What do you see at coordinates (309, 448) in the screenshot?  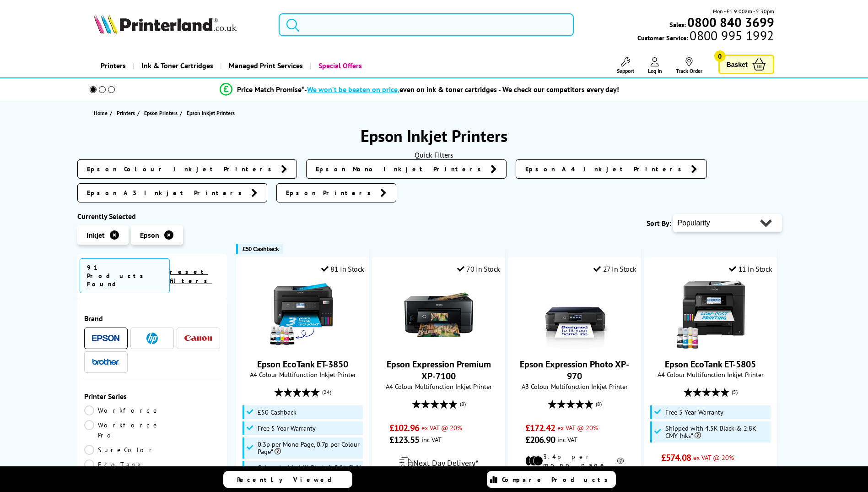 I see `span: 0.3p per Mono Page, 0.7p per Colour Page*` at bounding box center [309, 448].